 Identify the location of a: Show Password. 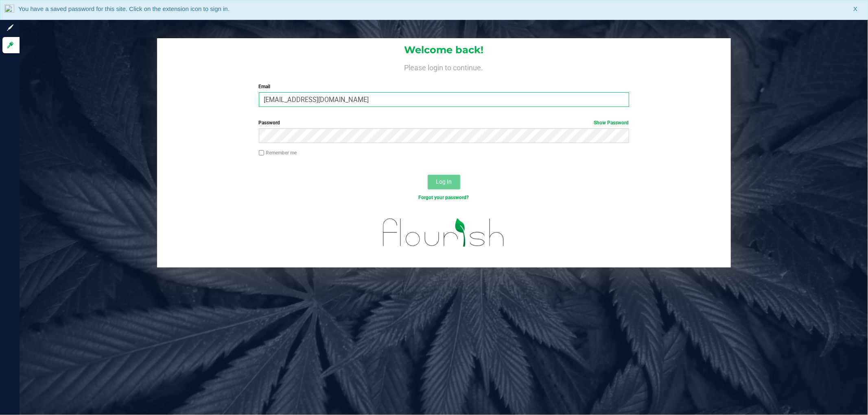
(611, 123).